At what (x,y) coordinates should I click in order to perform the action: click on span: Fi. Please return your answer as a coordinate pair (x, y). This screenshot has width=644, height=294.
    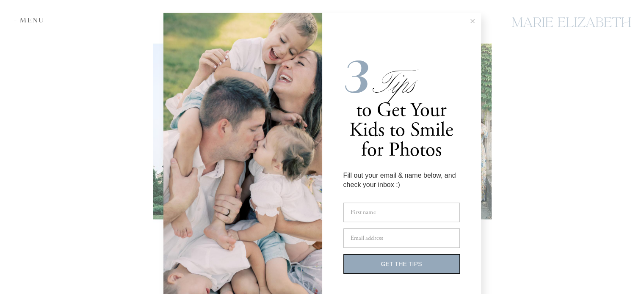
    Looking at the image, I should click on (353, 212).